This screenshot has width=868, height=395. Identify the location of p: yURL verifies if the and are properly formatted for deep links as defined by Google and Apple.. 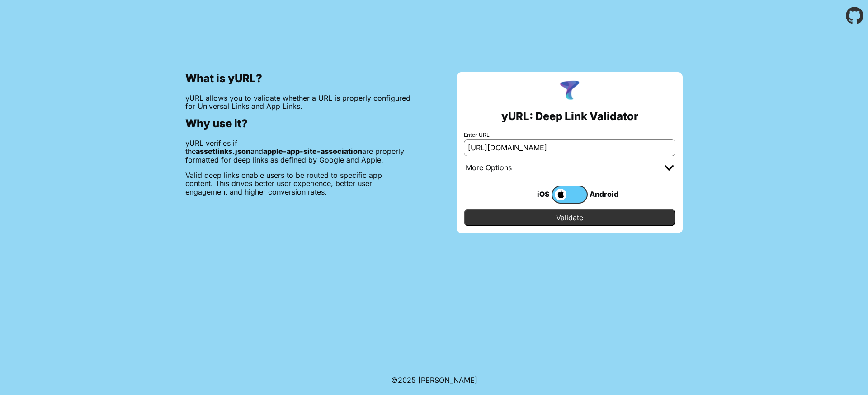
(298, 151).